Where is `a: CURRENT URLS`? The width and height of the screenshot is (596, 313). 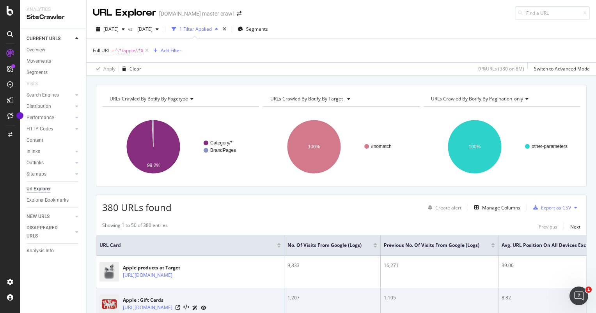 a: CURRENT URLS is located at coordinates (50, 39).